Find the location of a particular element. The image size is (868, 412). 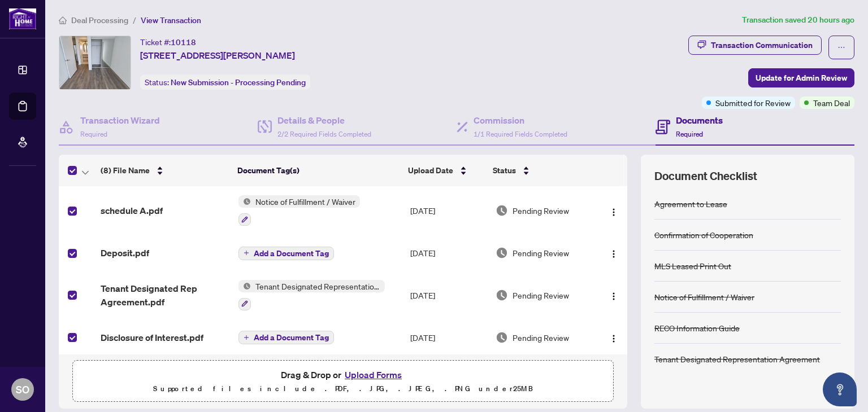

button: Status IconTenant Designated Representation Agreement is located at coordinates (312, 295).